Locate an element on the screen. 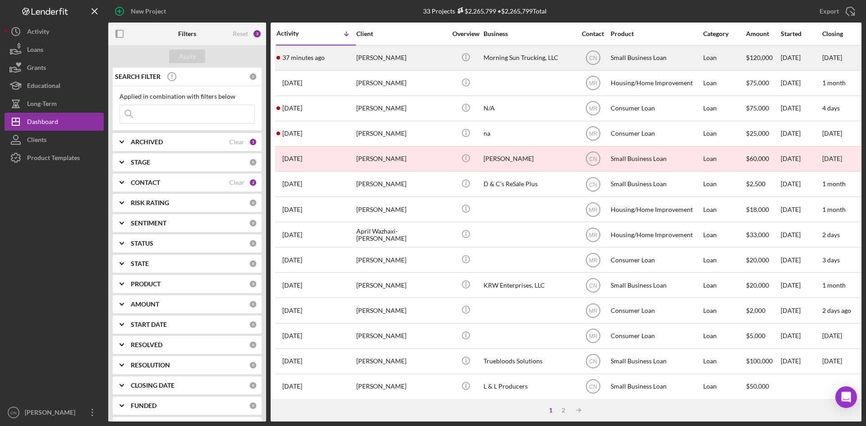 This screenshot has width=866, height=426. button: Clients is located at coordinates (54, 140).